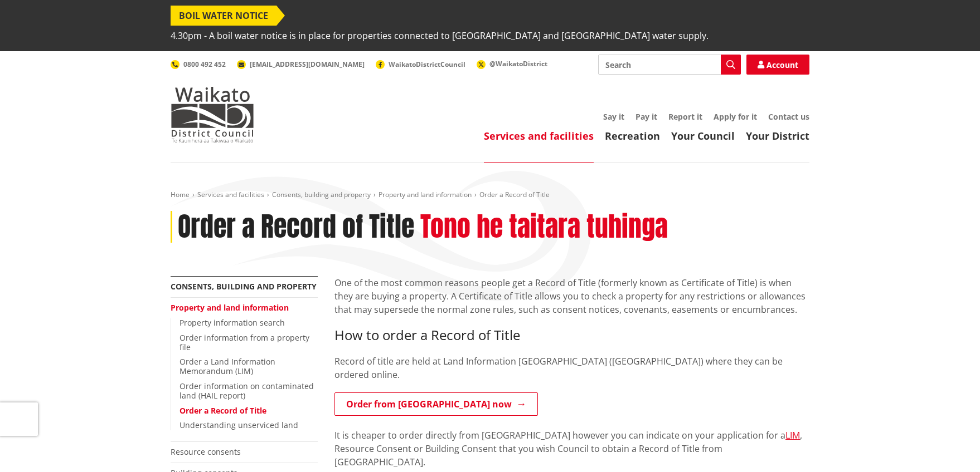 The image size is (980, 472). Describe the element at coordinates (646, 117) in the screenshot. I see `a: Pay it` at that location.